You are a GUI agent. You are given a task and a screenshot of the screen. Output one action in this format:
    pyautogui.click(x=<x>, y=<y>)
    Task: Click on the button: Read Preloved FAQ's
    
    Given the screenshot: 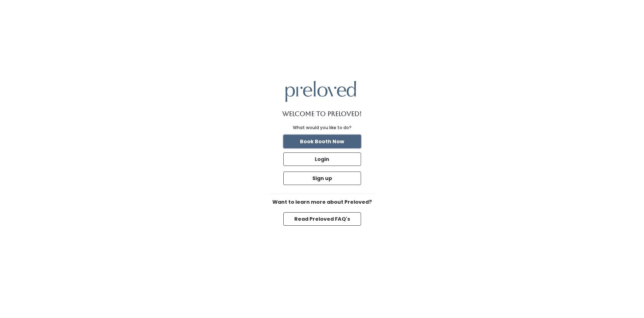 What is the action you would take?
    pyautogui.click(x=322, y=219)
    